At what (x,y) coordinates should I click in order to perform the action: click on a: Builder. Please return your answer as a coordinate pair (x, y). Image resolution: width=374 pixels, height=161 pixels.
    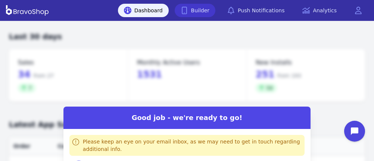
    Looking at the image, I should click on (195, 10).